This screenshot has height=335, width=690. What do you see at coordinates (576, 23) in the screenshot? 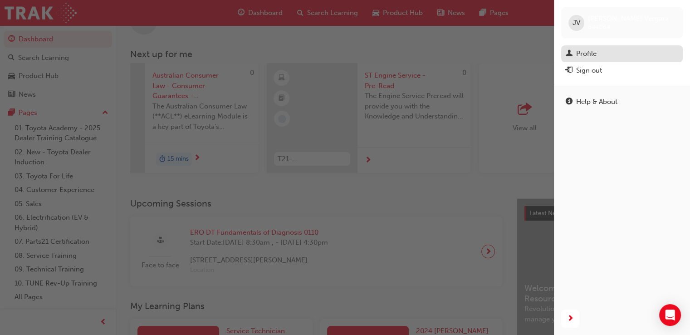
I see `span: JV` at bounding box center [576, 23].